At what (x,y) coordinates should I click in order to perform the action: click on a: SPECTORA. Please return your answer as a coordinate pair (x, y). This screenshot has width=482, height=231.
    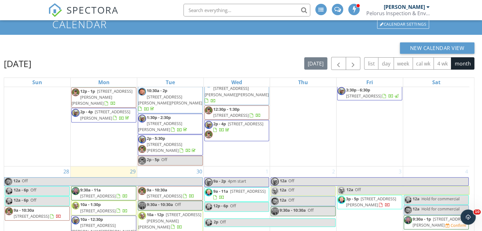
    Looking at the image, I should click on (83, 15).